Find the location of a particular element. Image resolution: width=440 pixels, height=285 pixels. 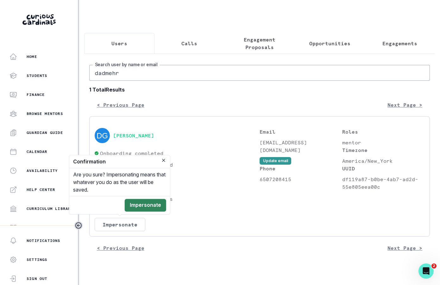

p: Sign Out is located at coordinates (37, 278).